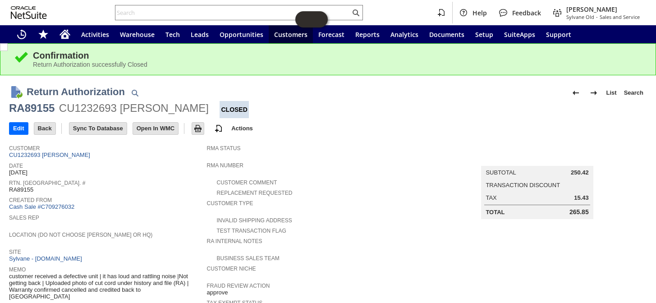  Describe the element at coordinates (238, 286) in the screenshot. I see `a: Fraud Review Action` at that location.